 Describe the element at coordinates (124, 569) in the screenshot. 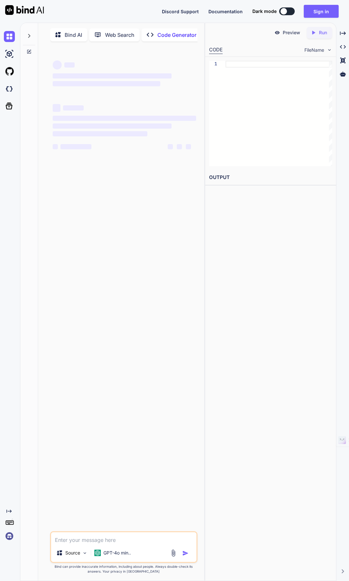

I see `p: Bind can provide inaccurate information, including about people. Always double-check its answers....` at that location.